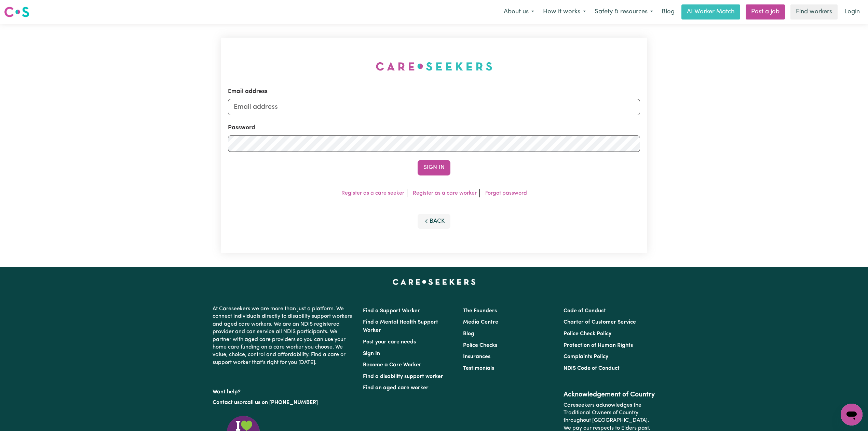  What do you see at coordinates (373, 193) in the screenshot?
I see `a: Register as a care seeker` at bounding box center [373, 193].